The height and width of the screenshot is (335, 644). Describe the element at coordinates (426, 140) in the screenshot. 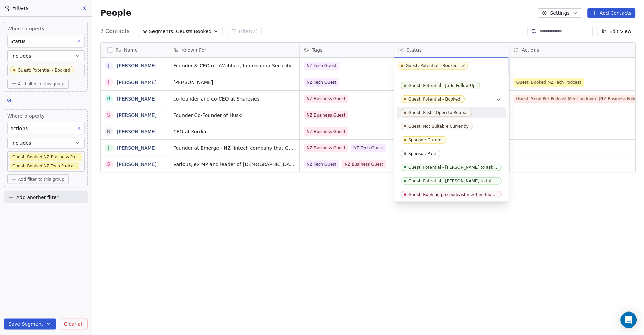

I see `div: Sponsor: Current` at that location.